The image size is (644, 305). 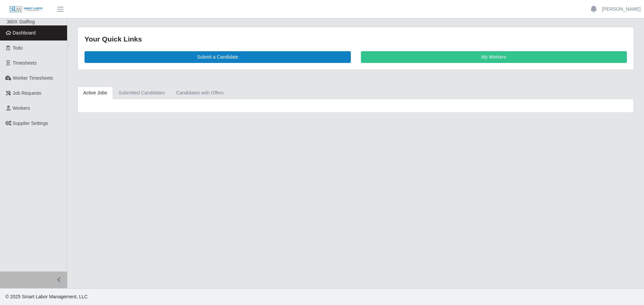 I want to click on span: Worker Timesheets, so click(x=33, y=78).